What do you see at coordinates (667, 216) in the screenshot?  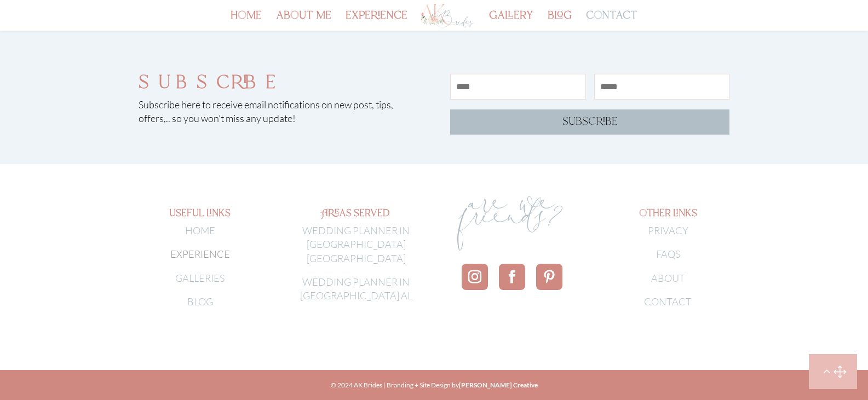 I see `h4: other links` at bounding box center [667, 216].